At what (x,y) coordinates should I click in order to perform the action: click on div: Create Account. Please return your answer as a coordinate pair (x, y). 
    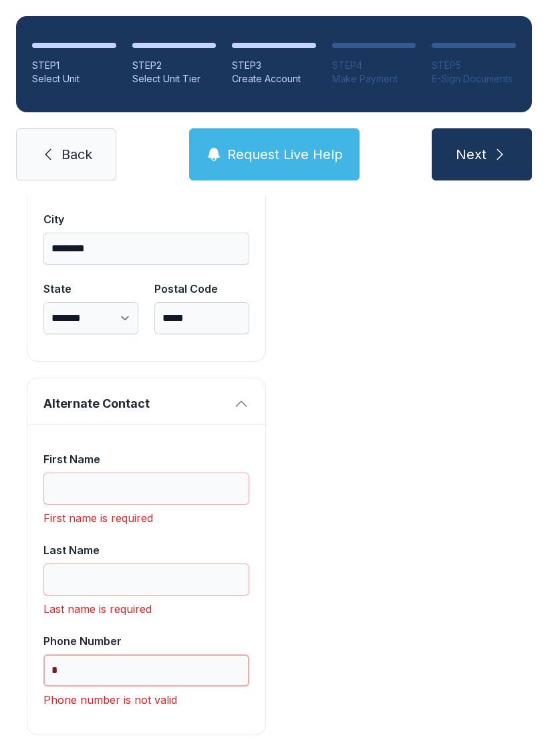
    Looking at the image, I should click on (274, 79).